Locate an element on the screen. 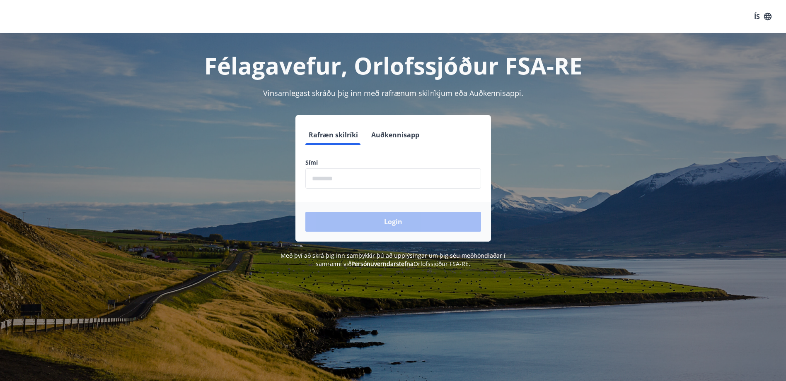 The height and width of the screenshot is (381, 786). button: Auðkennisapp is located at coordinates (395, 135).